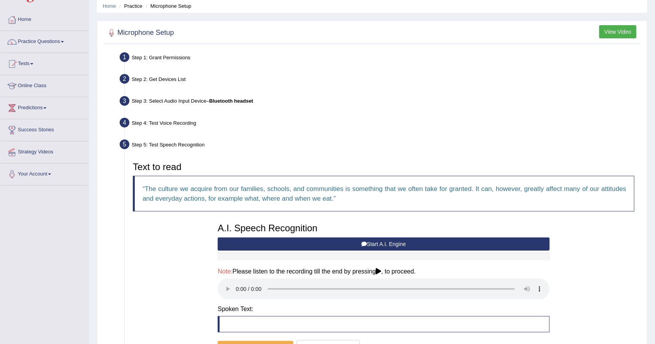  I want to click on h3: A.I. Speech Recognition, so click(384, 228).